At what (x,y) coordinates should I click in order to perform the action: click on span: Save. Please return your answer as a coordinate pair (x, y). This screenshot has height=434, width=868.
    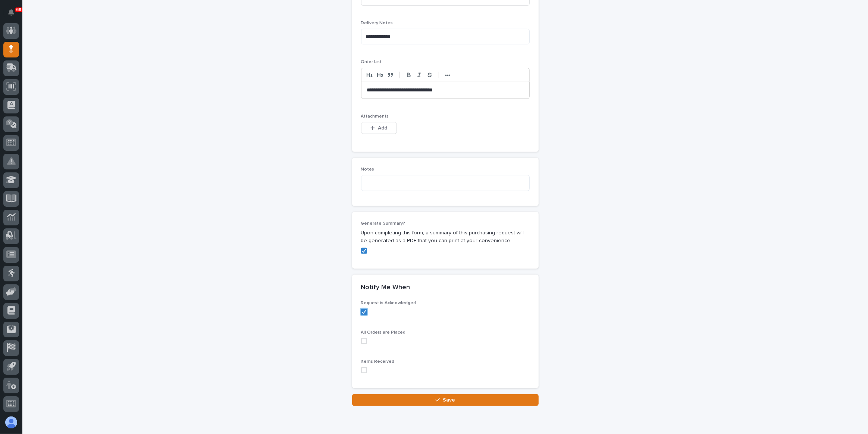
    Looking at the image, I should click on (449, 400).